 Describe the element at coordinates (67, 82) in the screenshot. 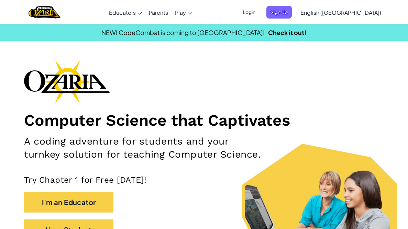

I see `img: Ozaria branding logo` at that location.